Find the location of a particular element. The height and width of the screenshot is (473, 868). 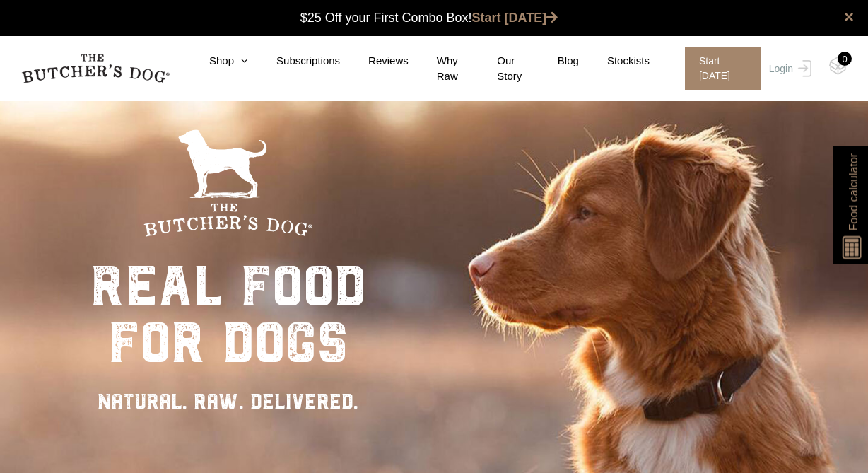

a: Blog is located at coordinates (554, 60).